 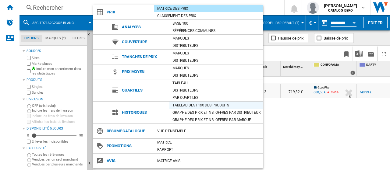 I want to click on span: Historiques, so click(x=144, y=113).